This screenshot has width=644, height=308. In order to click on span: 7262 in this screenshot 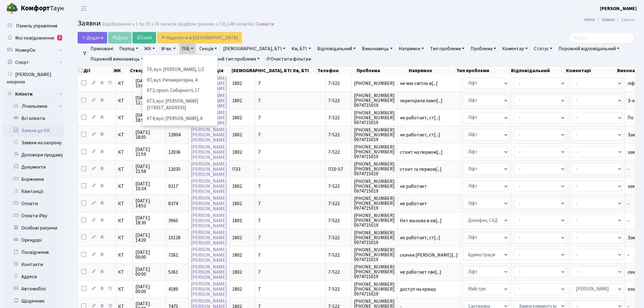, I will do `click(173, 255)`.